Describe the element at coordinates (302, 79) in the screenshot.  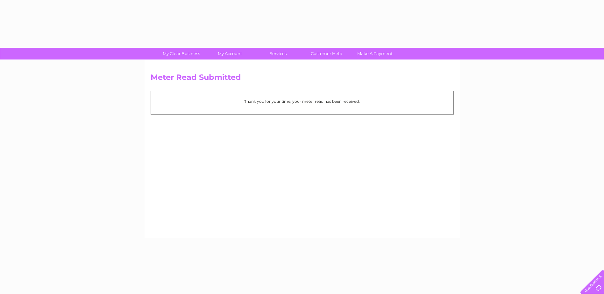
I see `h2: Meter Read Submitted` at that location.